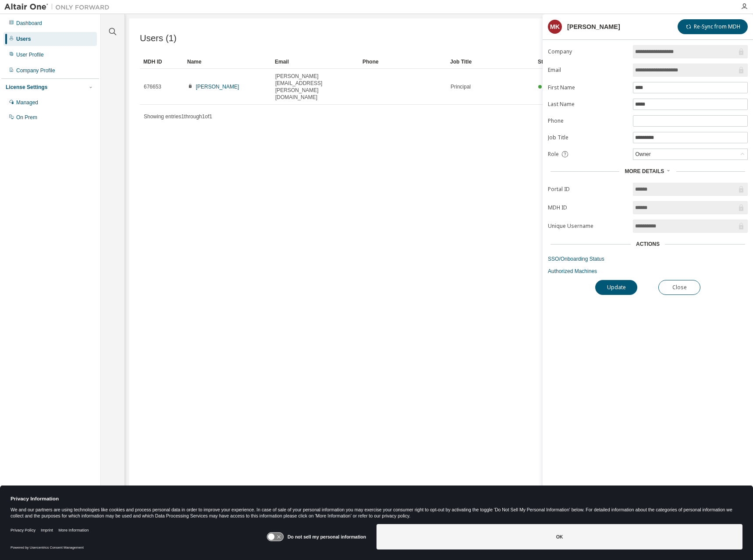 This screenshot has width=753, height=560. What do you see at coordinates (588, 70) in the screenshot?
I see `label: Email` at bounding box center [588, 70].